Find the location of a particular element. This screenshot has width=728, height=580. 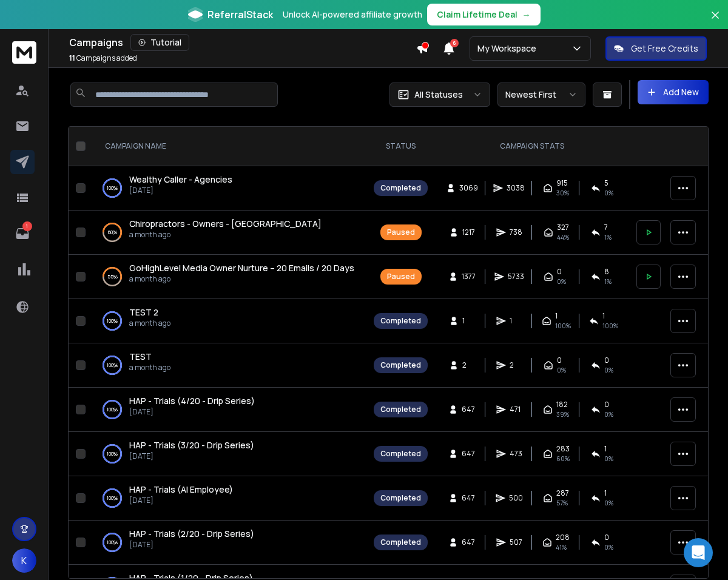

a: GoHighLevel Media Owner Nurture – 20 Emails / 20 Days is located at coordinates (241, 268).